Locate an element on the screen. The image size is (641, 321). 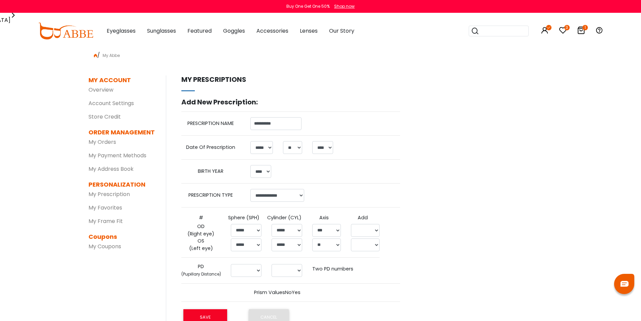
dt: MY ACCOUNT is located at coordinates (110, 80).